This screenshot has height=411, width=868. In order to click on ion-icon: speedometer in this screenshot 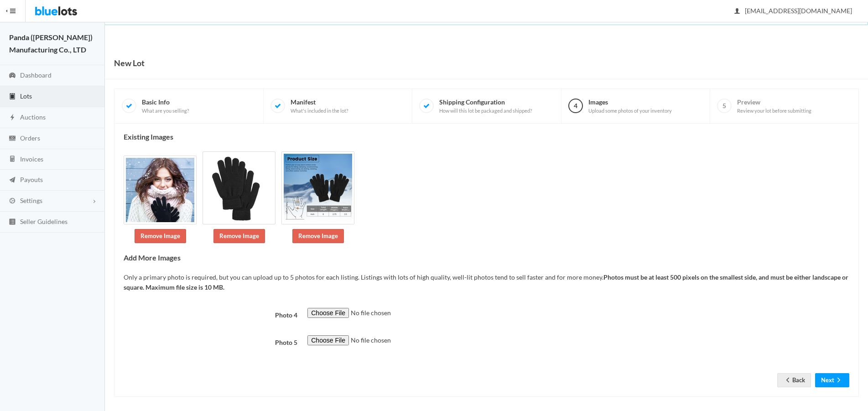, I will do `click(12, 75)`.